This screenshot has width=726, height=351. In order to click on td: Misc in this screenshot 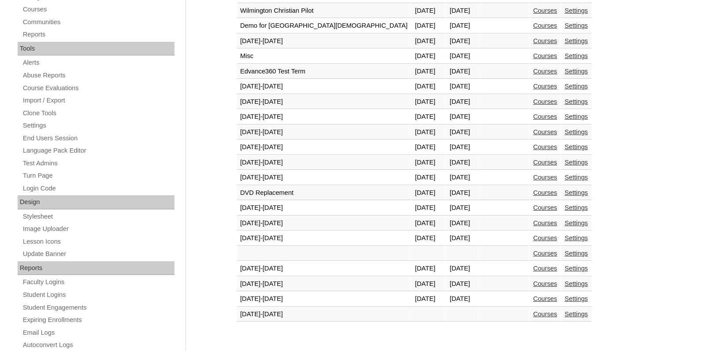, I will do `click(324, 56)`.